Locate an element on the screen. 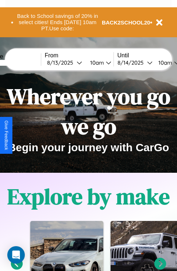 This screenshot has width=177, height=271. div: 8 / 14 / 2025 is located at coordinates (132, 62).